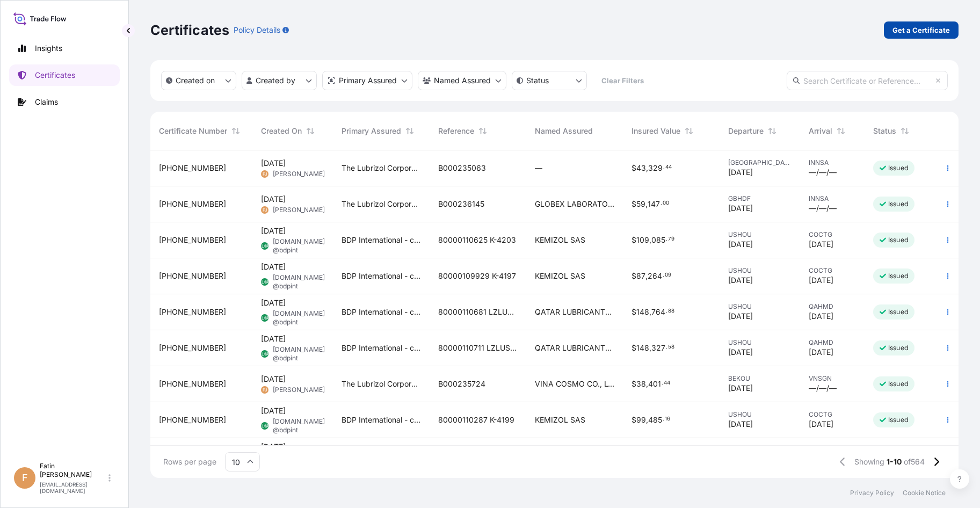 The image size is (980, 508). I want to click on span: 80000110625 K-4203, so click(477, 240).